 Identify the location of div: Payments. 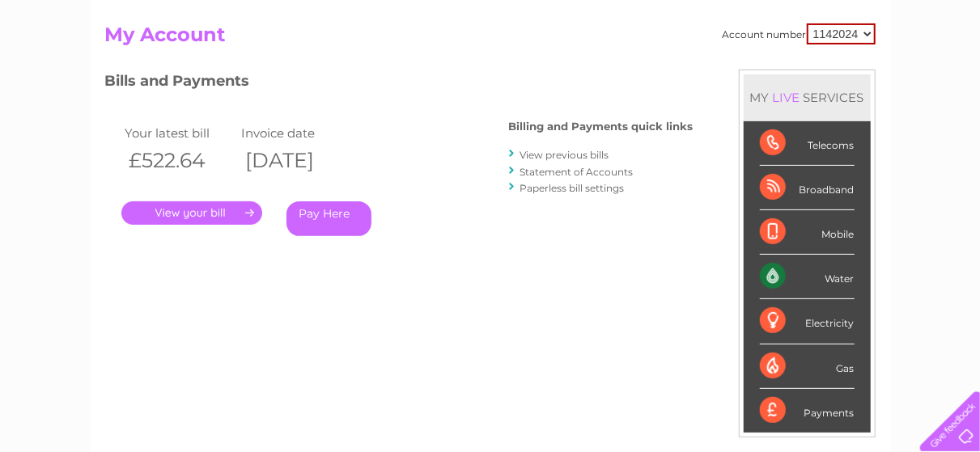
(807, 410).